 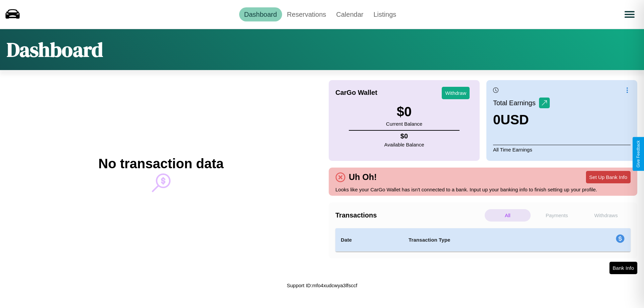 What do you see at coordinates (404, 124) in the screenshot?
I see `p: Current Balance` at bounding box center [404, 124].